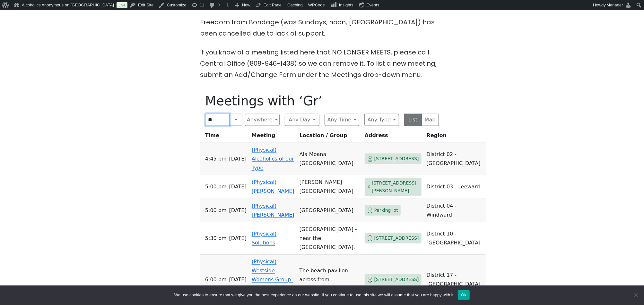 This screenshot has height=305, width=644. What do you see at coordinates (463, 296) in the screenshot?
I see `button: Ok` at bounding box center [463, 296].